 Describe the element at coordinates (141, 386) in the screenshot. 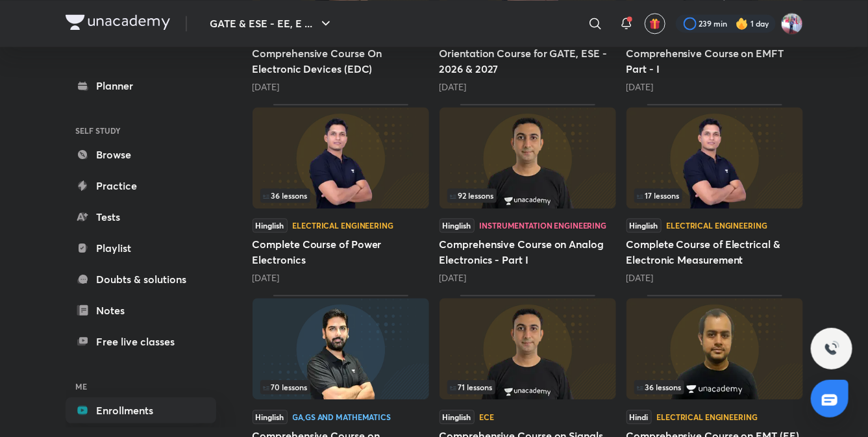

I see `h6: ME` at that location.